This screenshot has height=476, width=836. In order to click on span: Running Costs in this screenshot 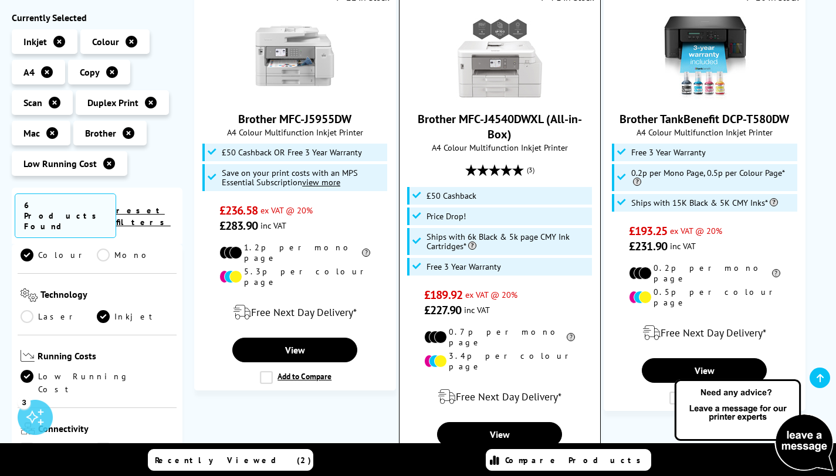, I will do `click(106, 357)`.